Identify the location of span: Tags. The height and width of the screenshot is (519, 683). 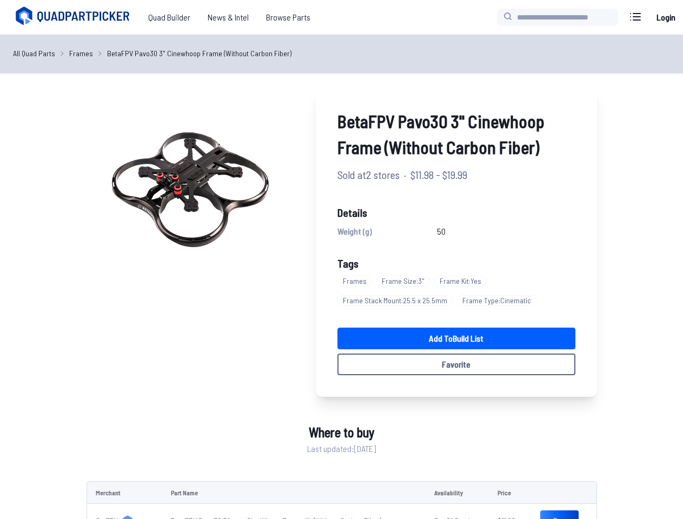
(348, 263).